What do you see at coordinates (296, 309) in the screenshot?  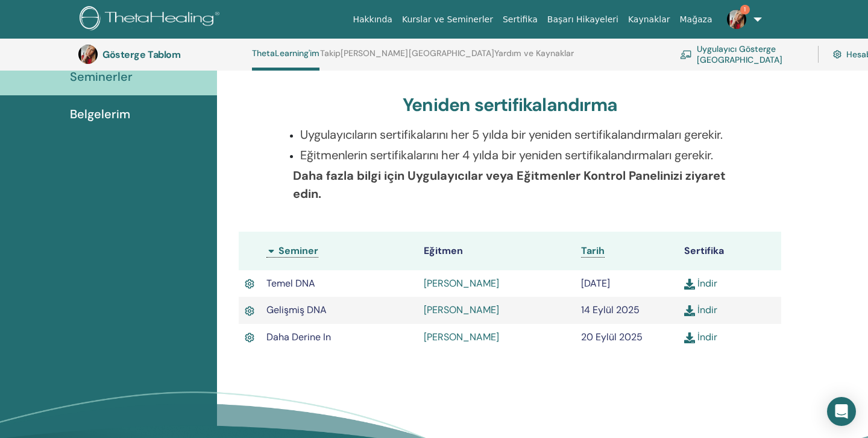 I see `span: Gelişmiş DNA` at bounding box center [296, 309].